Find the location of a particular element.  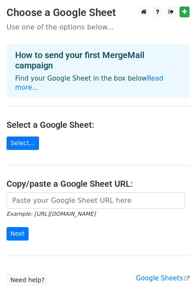

h4: Select a Google Sheet: is located at coordinates (98, 125).